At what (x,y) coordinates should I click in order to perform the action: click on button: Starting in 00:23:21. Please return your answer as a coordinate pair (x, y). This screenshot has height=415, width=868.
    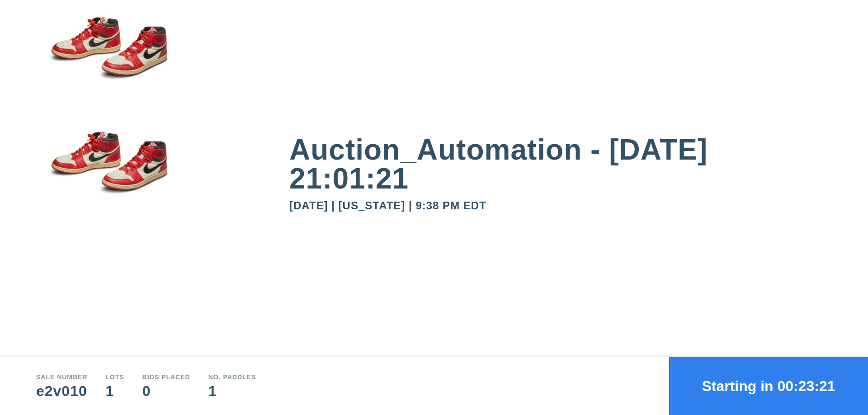
    Looking at the image, I should click on (769, 386).